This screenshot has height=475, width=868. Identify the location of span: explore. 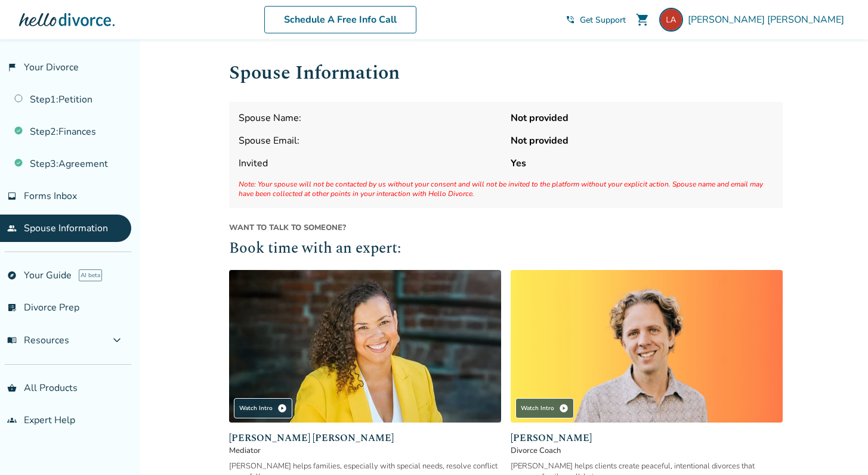
(12, 276).